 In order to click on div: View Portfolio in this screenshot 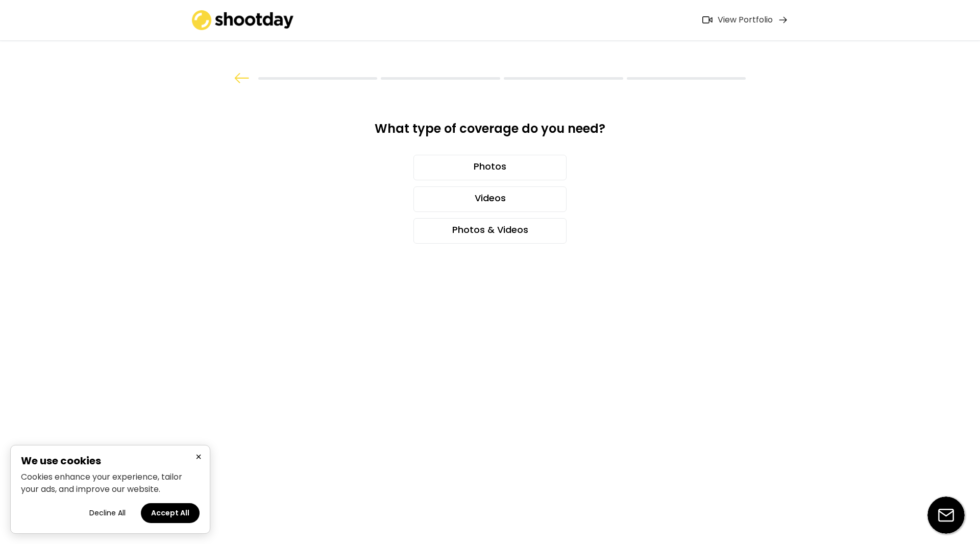, I will do `click(745, 20)`.